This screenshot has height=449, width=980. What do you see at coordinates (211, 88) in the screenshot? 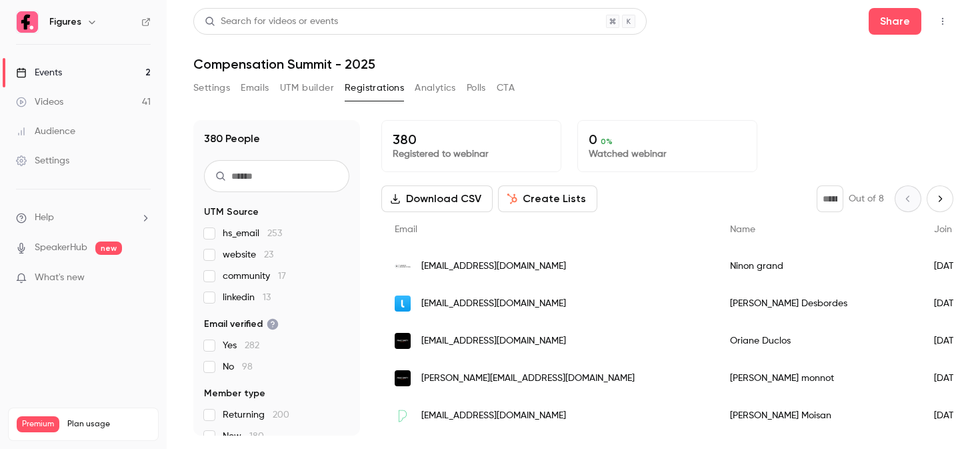
I see `button: Settings` at bounding box center [211, 88].